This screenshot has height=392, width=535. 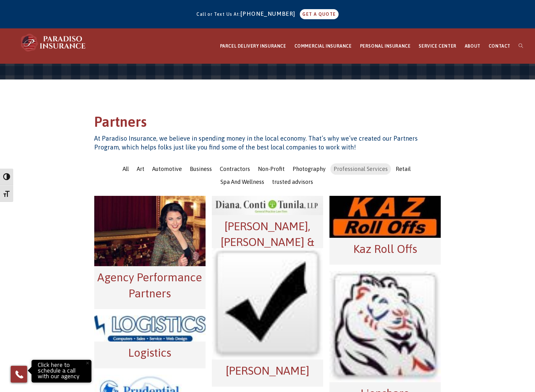 What do you see at coordinates (167, 168) in the screenshot?
I see `span: Automotive` at bounding box center [167, 168].